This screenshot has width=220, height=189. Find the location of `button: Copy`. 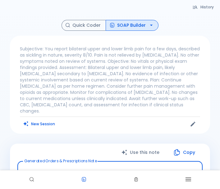

button: Copy is located at coordinates (185, 153).